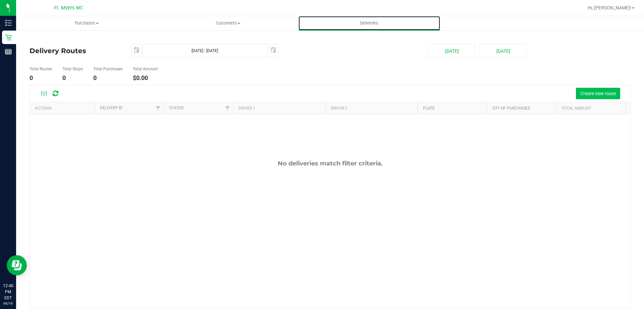 The height and width of the screenshot is (309, 644). Describe the element at coordinates (145, 78) in the screenshot. I see `h4: $0.00` at that location.